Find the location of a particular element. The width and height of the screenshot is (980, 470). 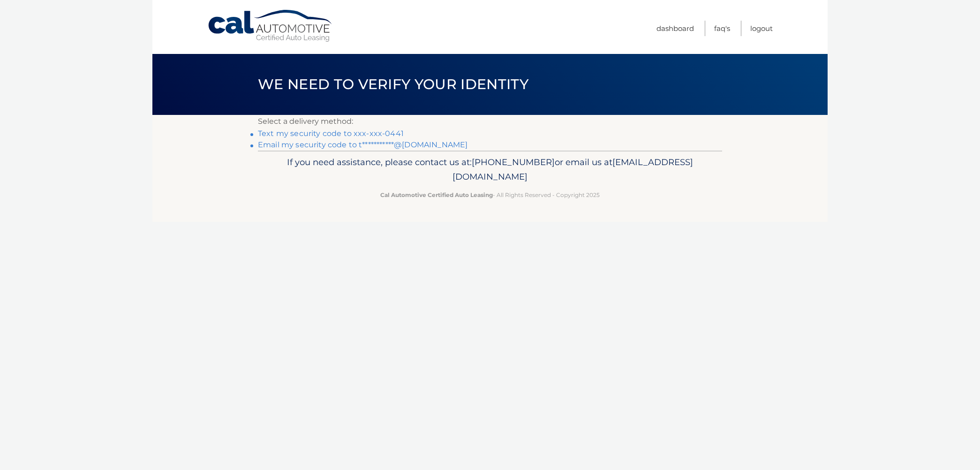

strong: Cal Automotive Certified Auto Leasing is located at coordinates (437, 195).